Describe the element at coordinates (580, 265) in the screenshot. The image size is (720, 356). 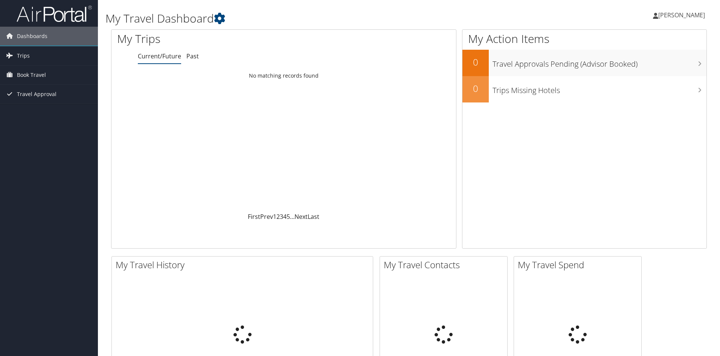
I see `h2: My Travel Spend` at that location.